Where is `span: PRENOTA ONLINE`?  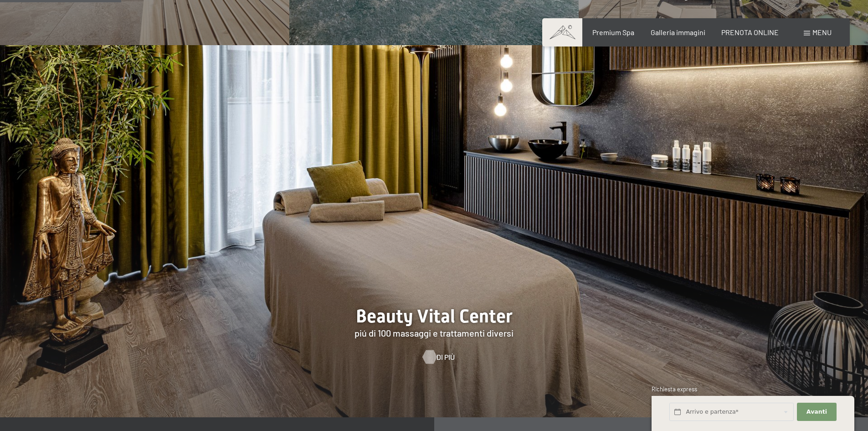 span: PRENOTA ONLINE is located at coordinates (750, 32).